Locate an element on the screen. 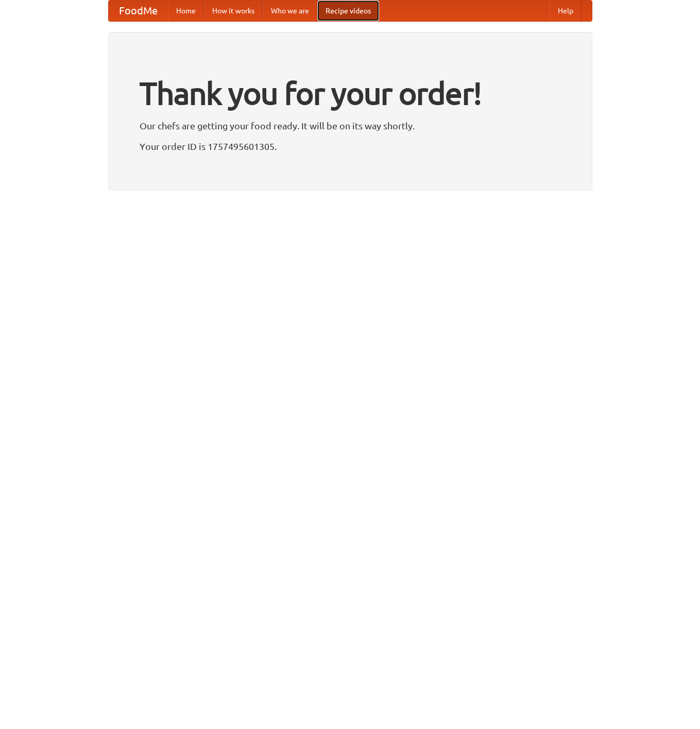  a: Home is located at coordinates (186, 10).